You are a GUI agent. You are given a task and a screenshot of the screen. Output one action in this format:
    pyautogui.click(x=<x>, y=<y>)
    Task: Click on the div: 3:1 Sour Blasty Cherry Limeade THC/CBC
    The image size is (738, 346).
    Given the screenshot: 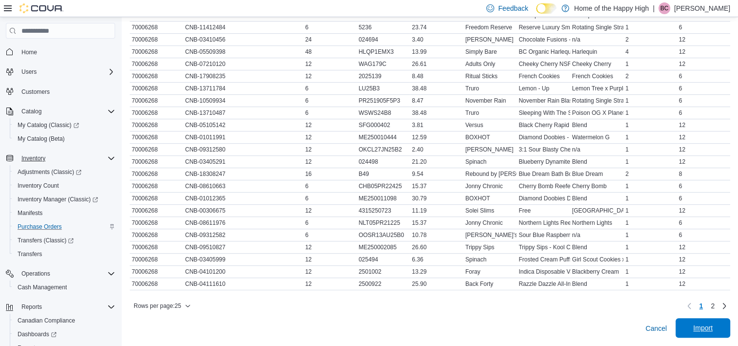 What is the action you would take?
    pyautogui.click(x=543, y=149)
    